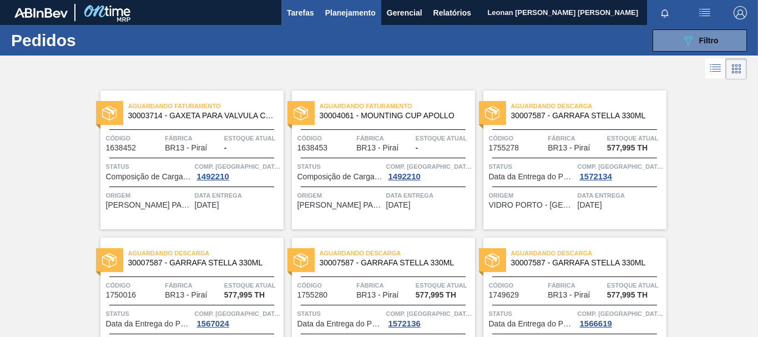  What do you see at coordinates (705, 13) in the screenshot?
I see `img: userActions` at bounding box center [705, 13].